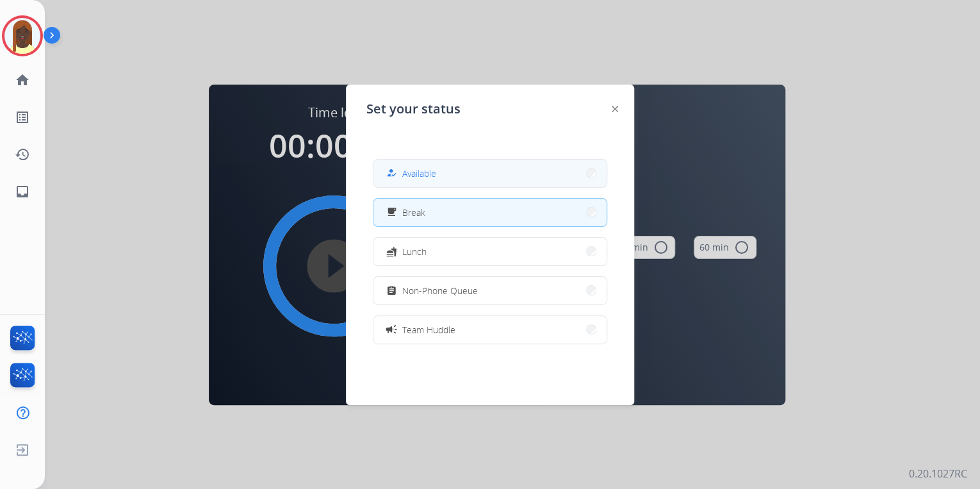  Describe the element at coordinates (22, 192) in the screenshot. I see `mat-icon: inbox` at that location.